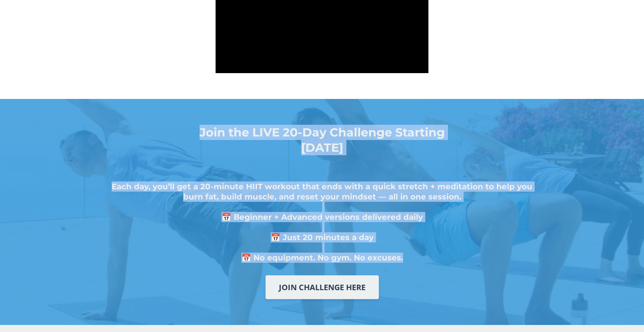  What do you see at coordinates (322, 258) in the screenshot?
I see `strong: 📅 No equipment. No gym. No excuses.` at bounding box center [322, 258].